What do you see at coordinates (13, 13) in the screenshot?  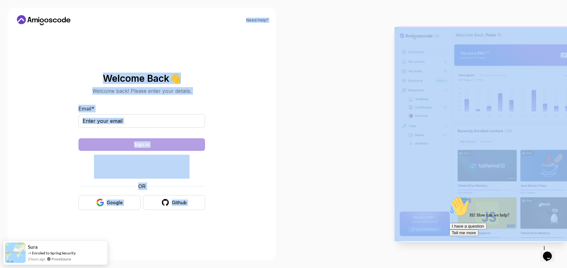 I see `img: :wave:` at bounding box center [13, 13].